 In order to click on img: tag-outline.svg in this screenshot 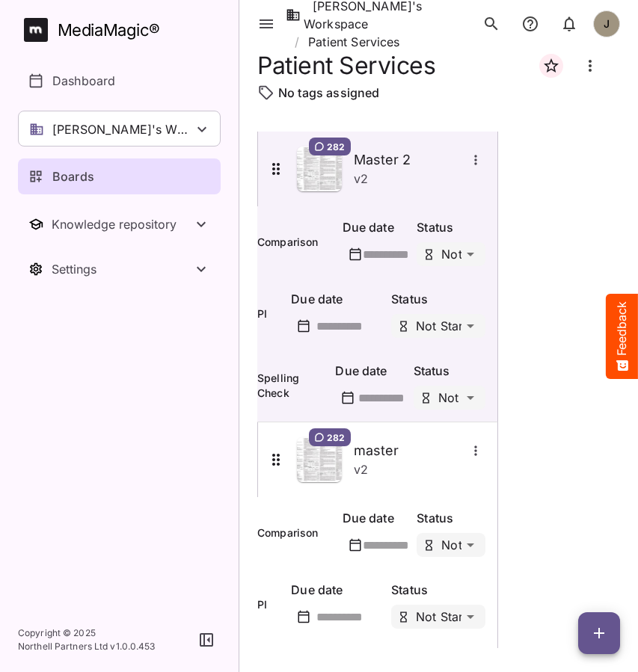, I will do `click(266, 93)`.